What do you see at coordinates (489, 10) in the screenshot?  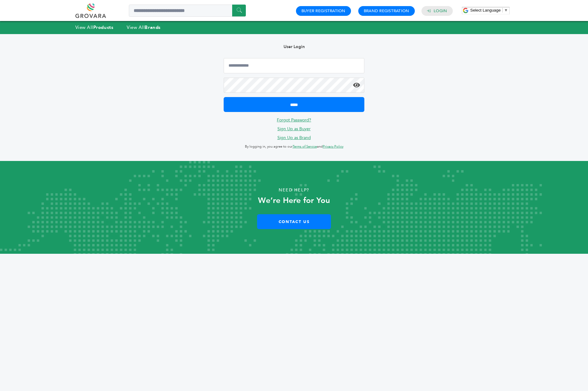 I see `a: Select Language​` at bounding box center [489, 10].